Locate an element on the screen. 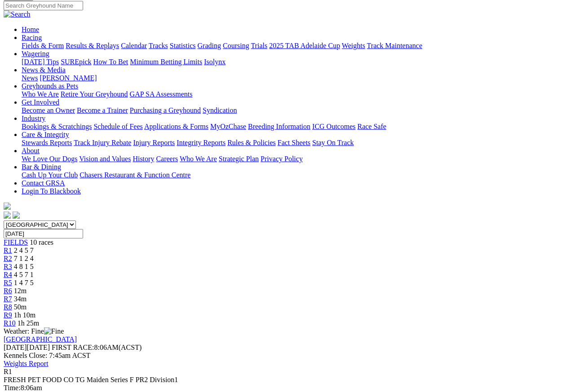 This screenshot has height=392, width=575. a: R4 is located at coordinates (8, 275).